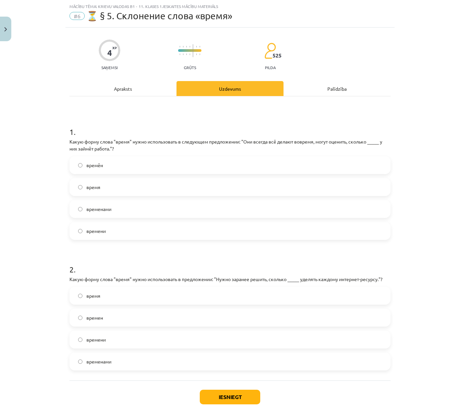 This screenshot has height=408, width=460. I want to click on input: времен, so click(80, 318).